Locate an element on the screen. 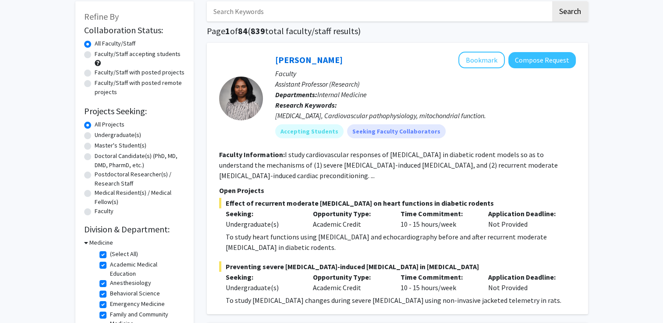 This screenshot has height=323, width=663. label: Faculty/Staff with posted remote projects is located at coordinates (140, 88).